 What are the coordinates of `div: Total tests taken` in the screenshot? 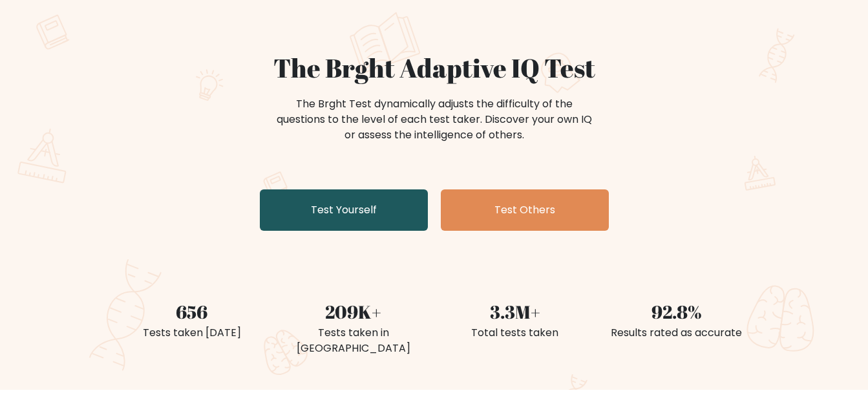 It's located at (515, 333).